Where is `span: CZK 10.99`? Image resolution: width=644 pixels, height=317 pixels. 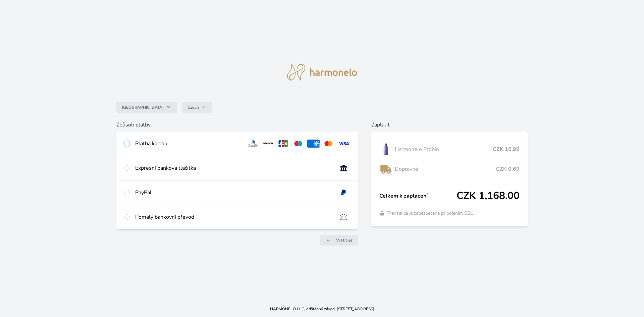 span: CZK 10.99 is located at coordinates (506, 149).